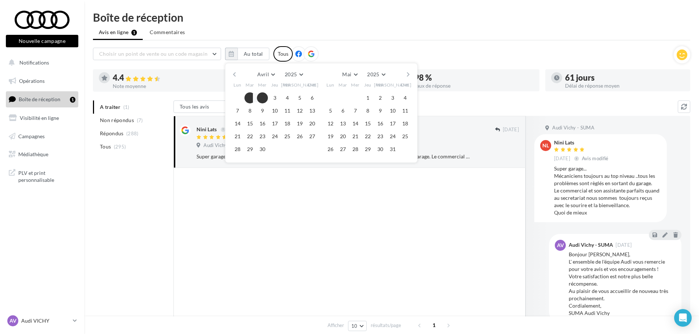 Image resolution: width=699 pixels, height=334 pixels. I want to click on button: 19, so click(300, 123).